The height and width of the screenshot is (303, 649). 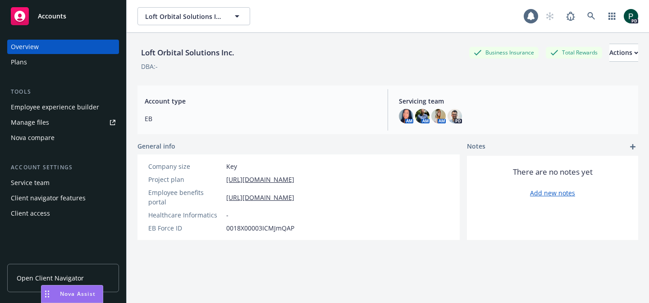 I want to click on div: Project plan, so click(x=185, y=179).